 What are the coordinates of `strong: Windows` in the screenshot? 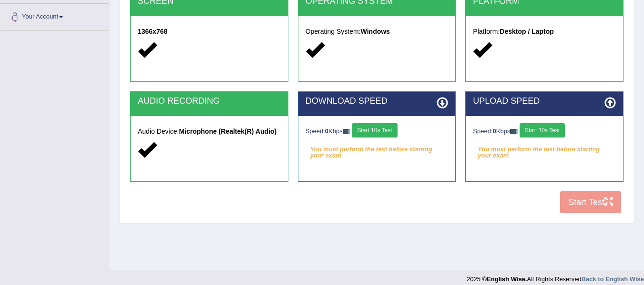 It's located at (375, 32).